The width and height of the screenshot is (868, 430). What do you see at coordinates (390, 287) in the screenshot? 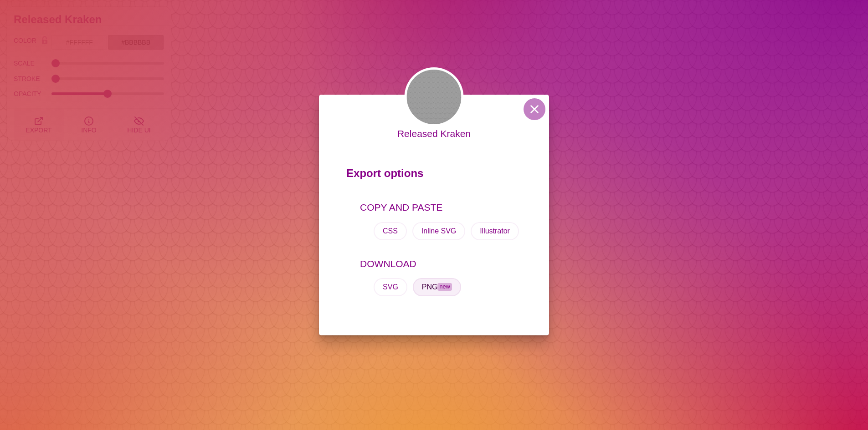
I see `button: SVG` at bounding box center [390, 287].